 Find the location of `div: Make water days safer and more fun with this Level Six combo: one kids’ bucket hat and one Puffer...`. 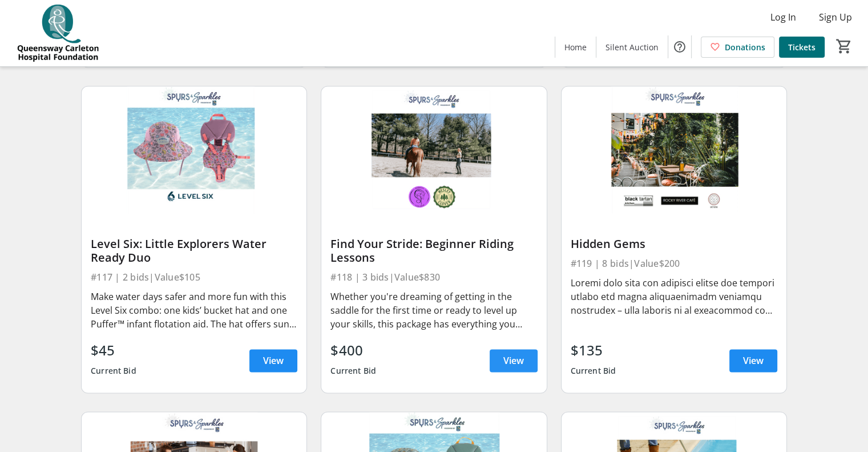

div: Make water days safer and more fun with this Level Six combo: one kids’ bucket hat and one Puffer... is located at coordinates (194, 311).